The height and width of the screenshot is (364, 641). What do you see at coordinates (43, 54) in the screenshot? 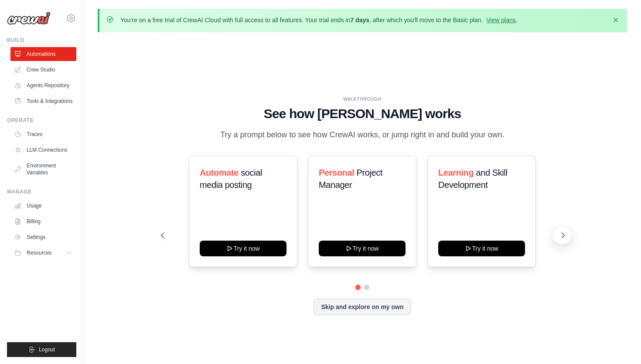
I see `a: Automations` at bounding box center [43, 54].